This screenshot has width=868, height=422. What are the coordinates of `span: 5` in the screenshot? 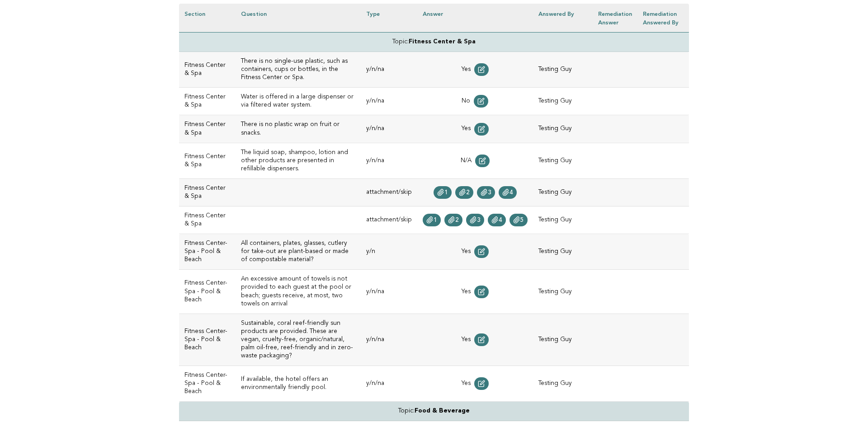 It's located at (523, 220).